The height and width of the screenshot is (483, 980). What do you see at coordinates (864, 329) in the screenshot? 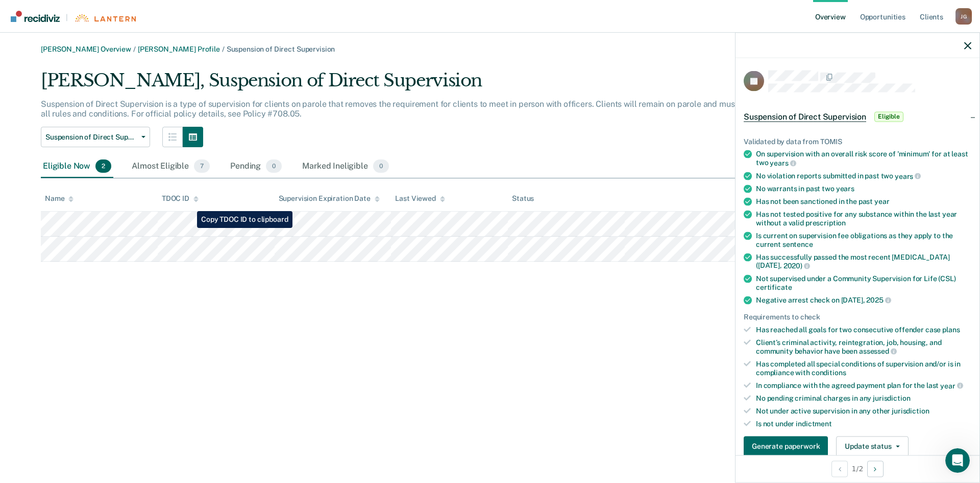
I see `div: Has reached all goals for two consecutive offender case` at bounding box center [864, 329].